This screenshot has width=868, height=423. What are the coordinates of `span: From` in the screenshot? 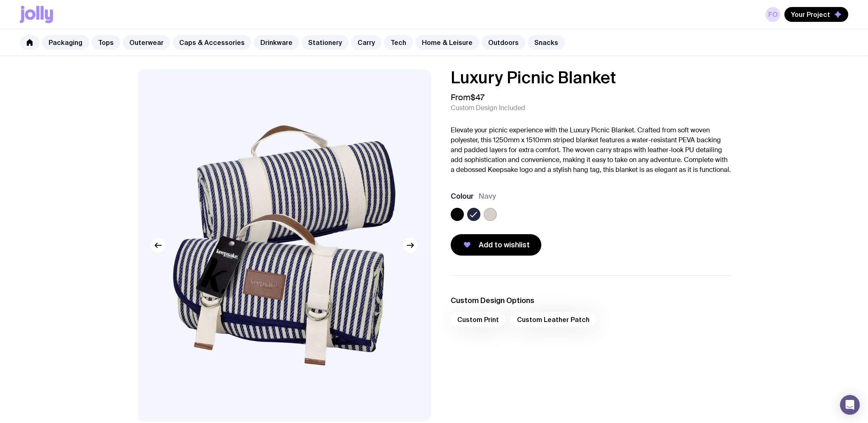 It's located at (467, 97).